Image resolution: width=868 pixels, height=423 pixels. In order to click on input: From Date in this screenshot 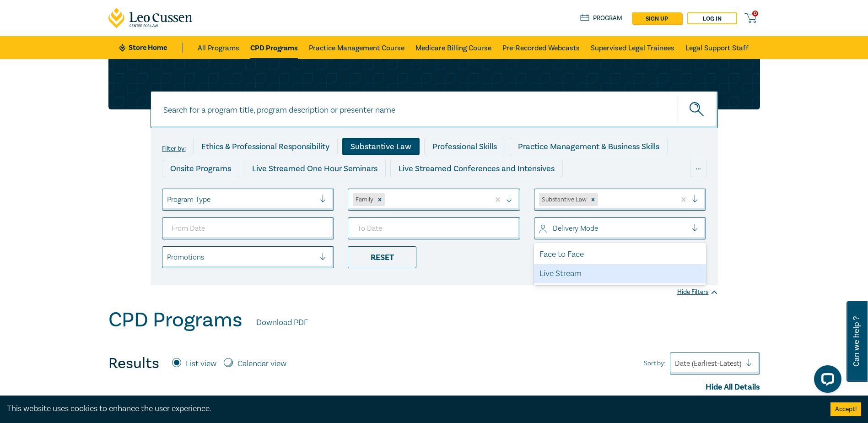, I will do `click(248, 229)`.